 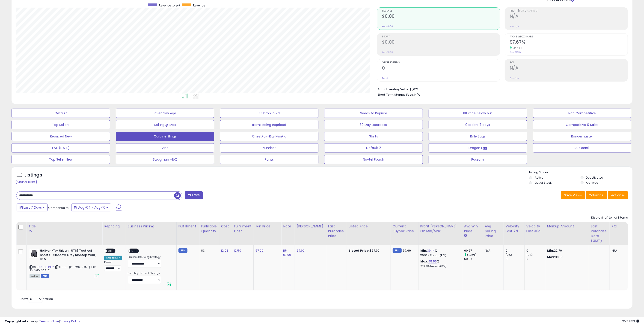 What do you see at coordinates (225, 251) in the screenshot?
I see `a: 12.93` at bounding box center [225, 251].